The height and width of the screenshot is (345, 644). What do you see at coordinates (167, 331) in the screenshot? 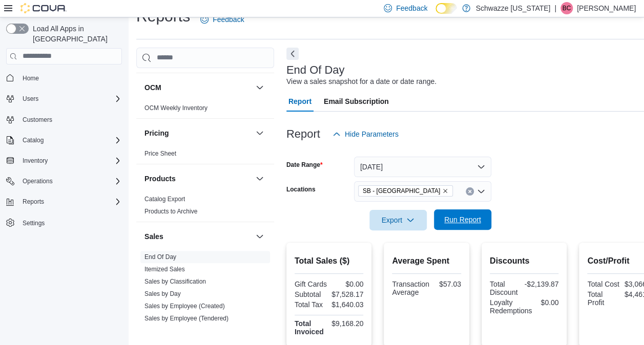
I see `span: Sales by Invoice` at bounding box center [167, 331].